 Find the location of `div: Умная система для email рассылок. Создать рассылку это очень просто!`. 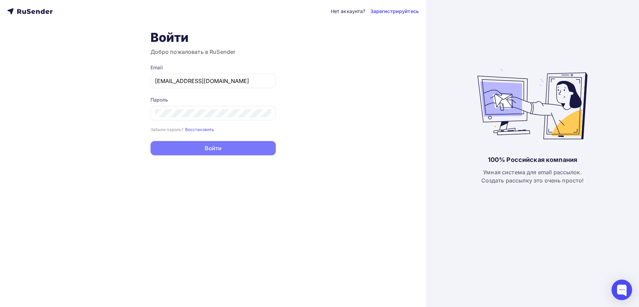

div: Умная система для email рассылок. Создать рассылку это очень просто! is located at coordinates (532, 176).